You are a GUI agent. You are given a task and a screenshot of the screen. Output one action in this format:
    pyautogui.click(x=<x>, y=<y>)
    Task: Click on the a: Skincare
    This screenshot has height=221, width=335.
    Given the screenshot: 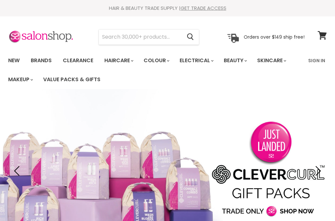 What is the action you would take?
    pyautogui.click(x=271, y=61)
    